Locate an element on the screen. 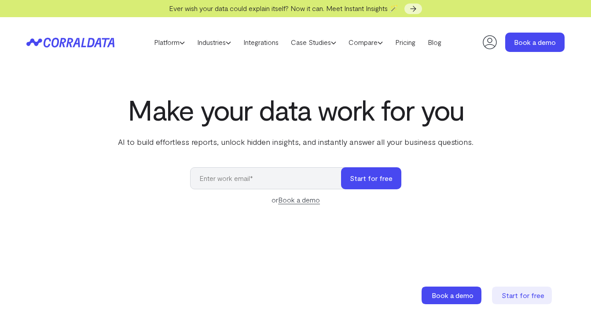  a: Case Studies is located at coordinates (313, 42).